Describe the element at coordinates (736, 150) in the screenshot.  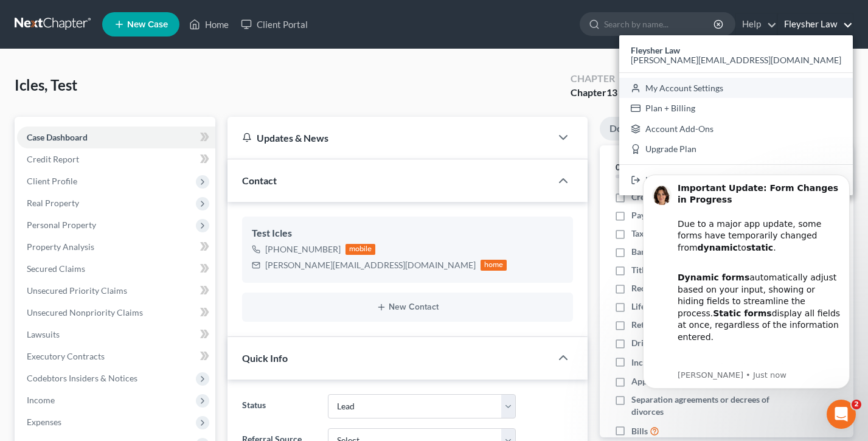
I see `a: Upgrade Plan` at that location.